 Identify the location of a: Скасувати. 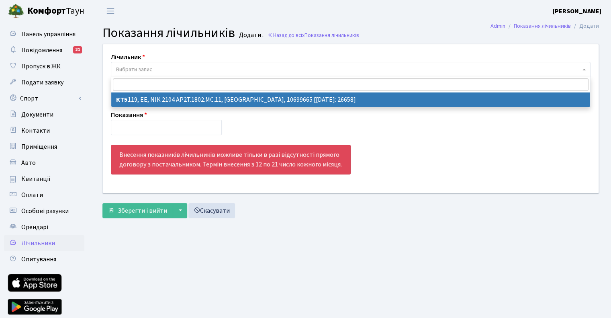
(212, 211).